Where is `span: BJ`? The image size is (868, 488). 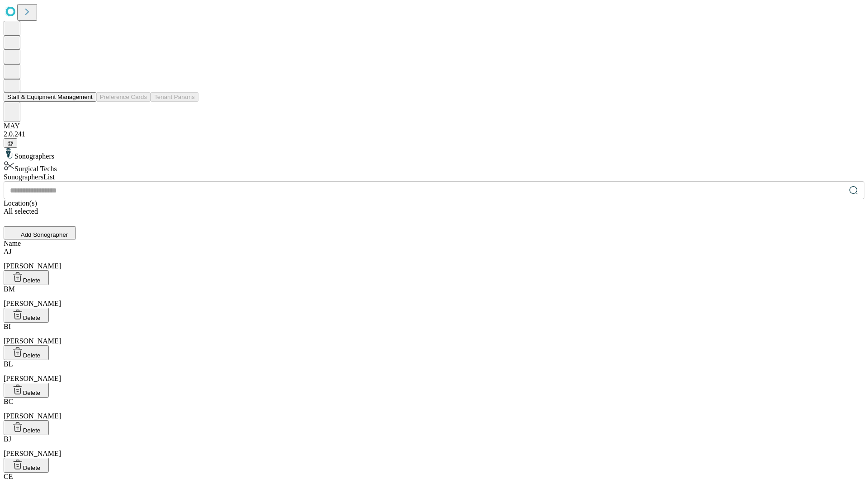 span: BJ is located at coordinates (7, 439).